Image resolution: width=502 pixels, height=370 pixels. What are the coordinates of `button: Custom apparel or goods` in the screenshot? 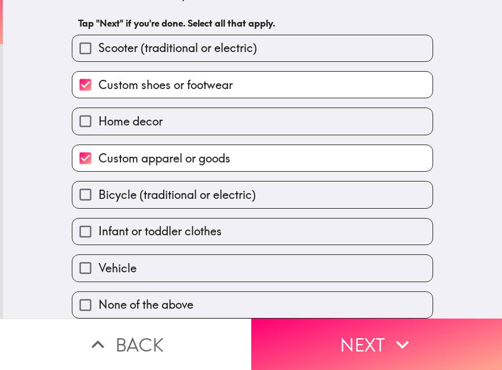 It's located at (252, 158).